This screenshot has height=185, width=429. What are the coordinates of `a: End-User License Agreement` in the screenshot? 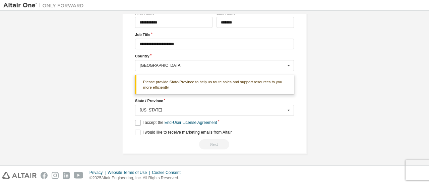 It's located at (191, 122).